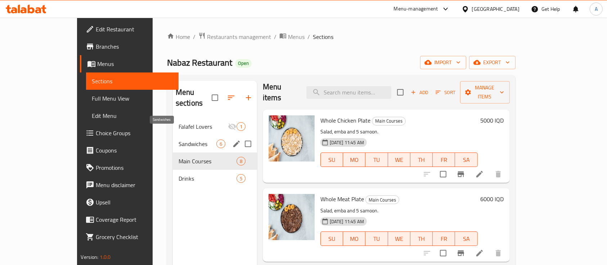  What do you see at coordinates (292, 138) in the screenshot?
I see `img: Whole Chicken Plate` at bounding box center [292, 138].